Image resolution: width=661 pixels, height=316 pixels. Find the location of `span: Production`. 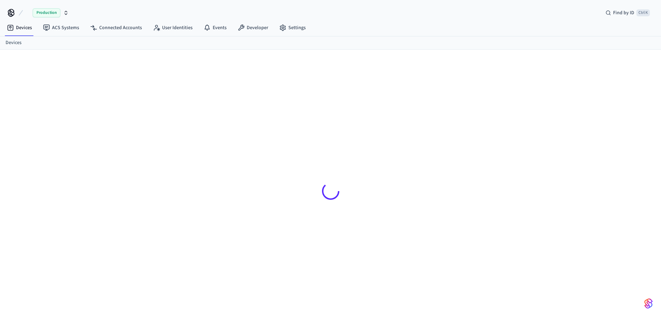

span: Production is located at coordinates (46, 13).